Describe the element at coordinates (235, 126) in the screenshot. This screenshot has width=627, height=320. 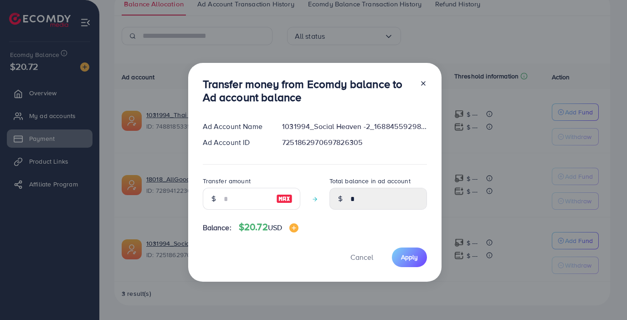
I see `div: Ad Account Name` at that location.